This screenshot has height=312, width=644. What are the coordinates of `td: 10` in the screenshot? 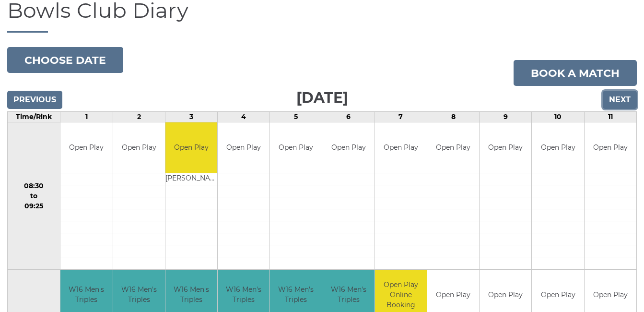 It's located at (558, 117).